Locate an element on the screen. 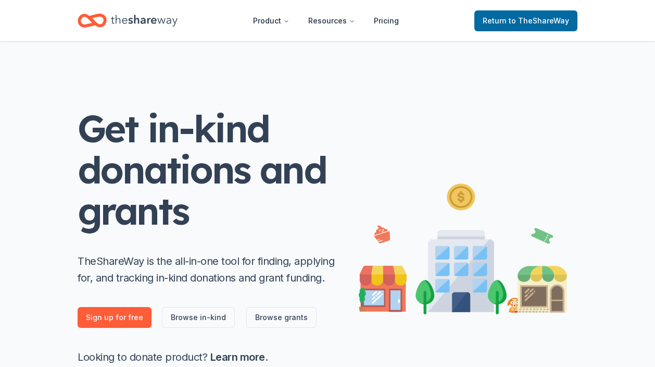  a: Learn more is located at coordinates (237, 357).